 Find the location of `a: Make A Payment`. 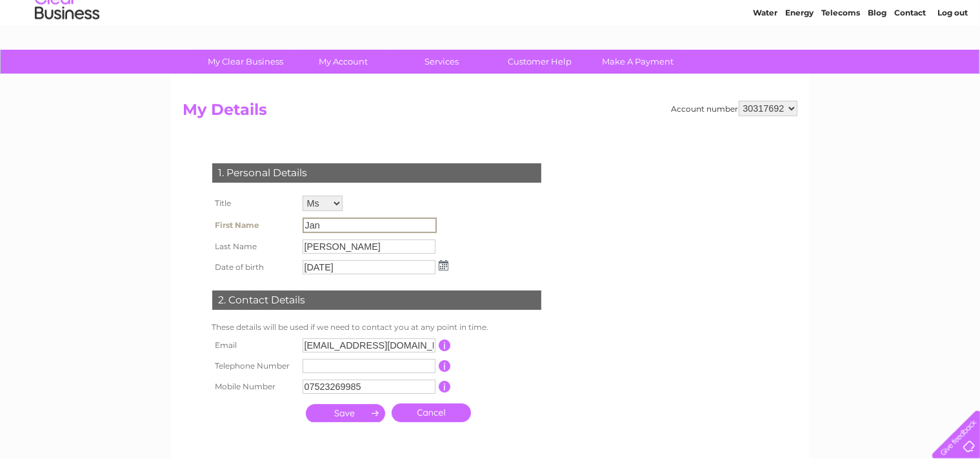

a: Make A Payment is located at coordinates (637, 62).